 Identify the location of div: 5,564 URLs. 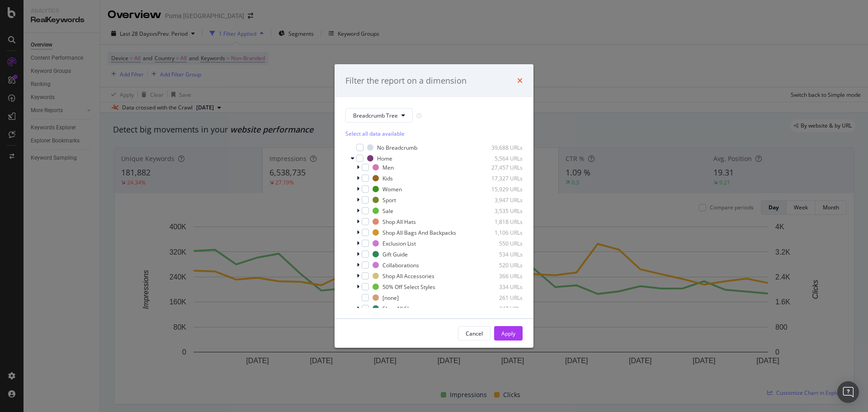
(500, 158).